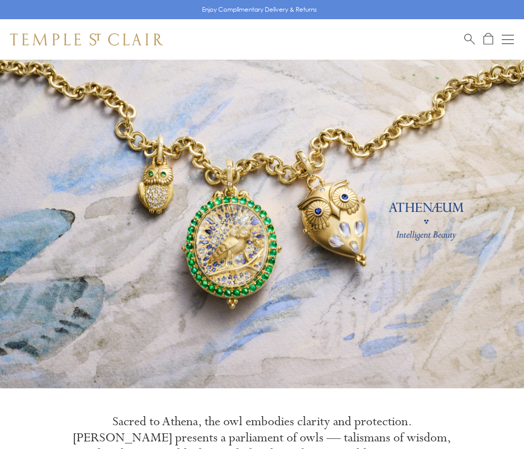 This screenshot has width=524, height=449. What do you see at coordinates (507, 39) in the screenshot?
I see `button: Open navigation` at bounding box center [507, 39].